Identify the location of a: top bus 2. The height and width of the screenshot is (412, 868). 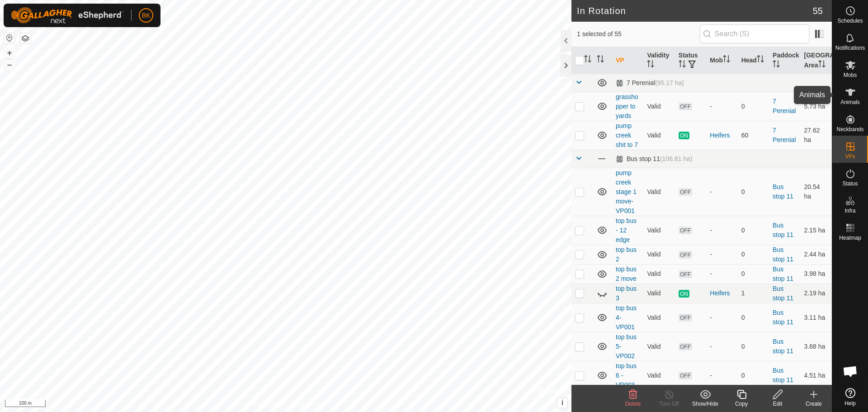
(626, 254).